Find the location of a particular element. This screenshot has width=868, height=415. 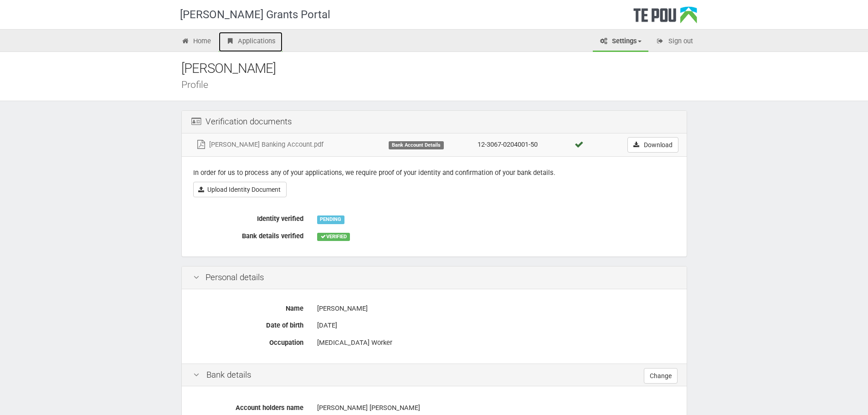

label: Identity verified is located at coordinates (248, 218).